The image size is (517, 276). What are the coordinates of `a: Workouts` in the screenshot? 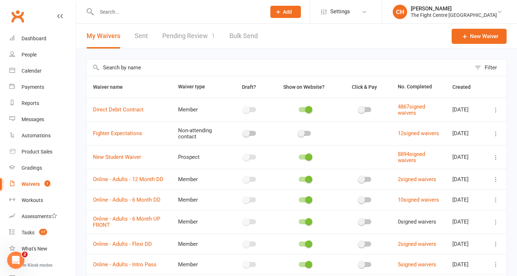 It's located at (42, 200).